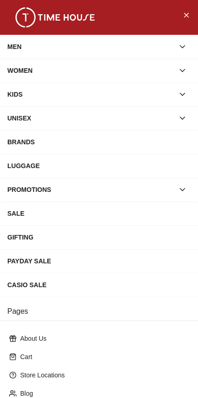 The image size is (198, 398). Describe the element at coordinates (102, 338) in the screenshot. I see `p: About Us` at that location.